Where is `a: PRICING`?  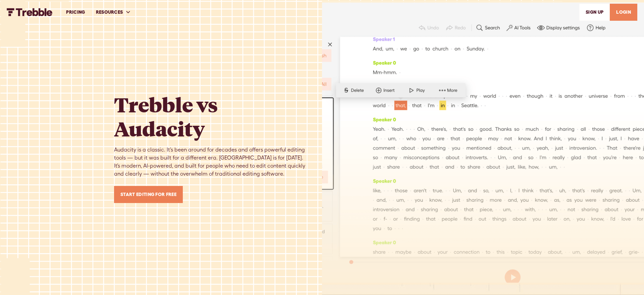 a: PRICING is located at coordinates (76, 12).